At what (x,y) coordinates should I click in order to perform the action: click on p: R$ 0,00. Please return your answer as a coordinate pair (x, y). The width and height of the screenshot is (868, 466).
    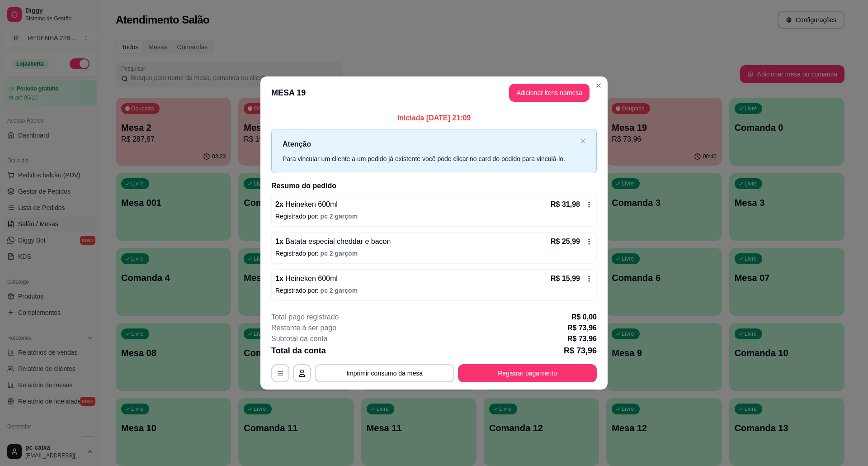
    Looking at the image, I should click on (584, 317).